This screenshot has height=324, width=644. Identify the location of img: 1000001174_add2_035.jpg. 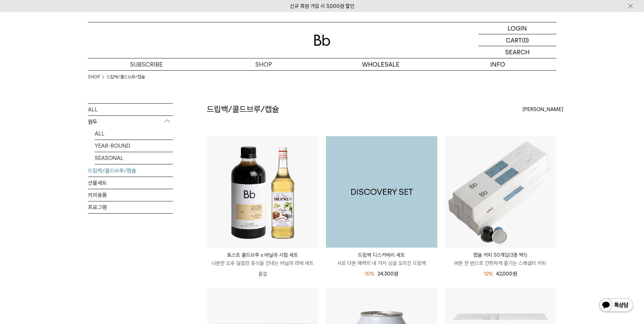
(382, 192).